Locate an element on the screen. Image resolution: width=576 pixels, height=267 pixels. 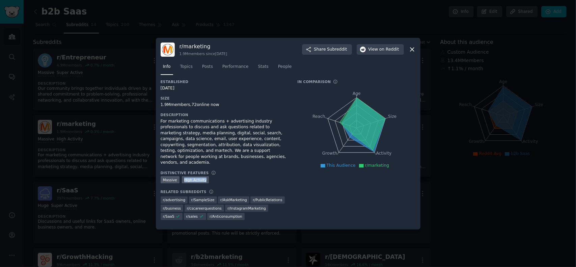
a: Performance is located at coordinates (236, 68).